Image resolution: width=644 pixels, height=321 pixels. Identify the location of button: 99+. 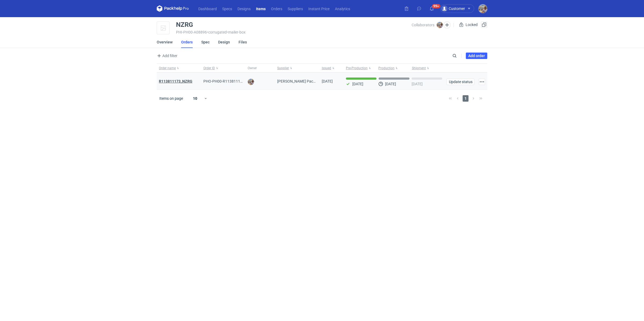
(431, 9).